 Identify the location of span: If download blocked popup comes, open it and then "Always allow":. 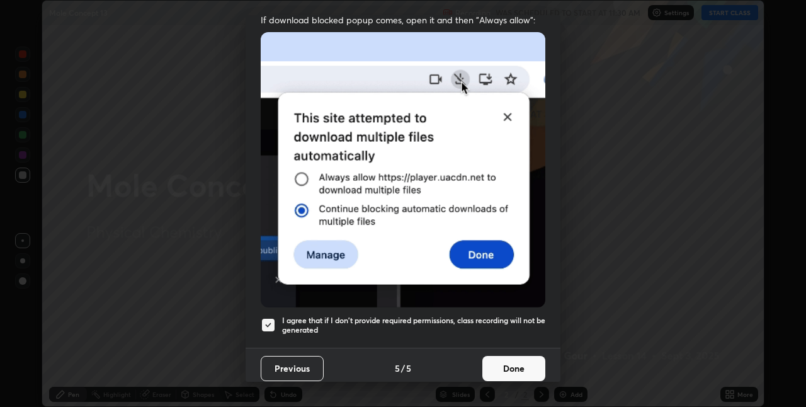
(403, 20).